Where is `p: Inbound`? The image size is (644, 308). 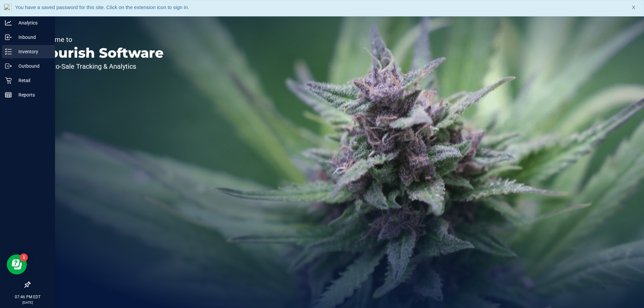 p: Inbound is located at coordinates (32, 37).